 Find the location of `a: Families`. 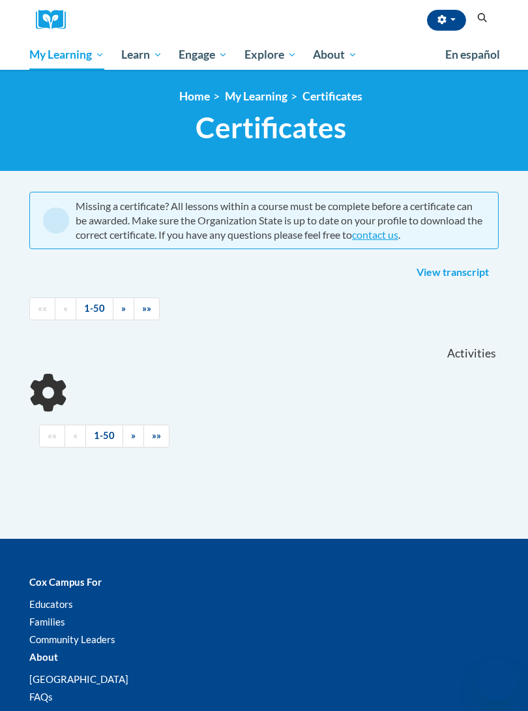

a: Families is located at coordinates (47, 622).